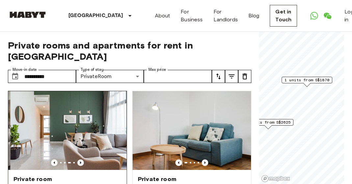 The image size is (352, 184). What do you see at coordinates (327, 16) in the screenshot?
I see `a: Open WeChat` at bounding box center [327, 16].